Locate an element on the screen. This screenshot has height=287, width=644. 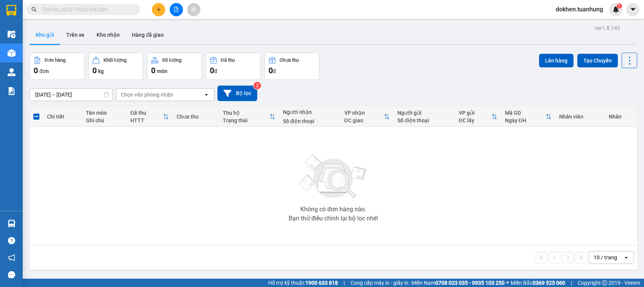
div: Tên món is located at coordinates (104, 113).